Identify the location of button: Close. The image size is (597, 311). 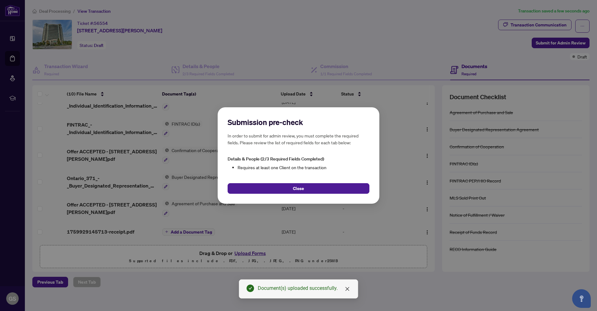
(299, 188).